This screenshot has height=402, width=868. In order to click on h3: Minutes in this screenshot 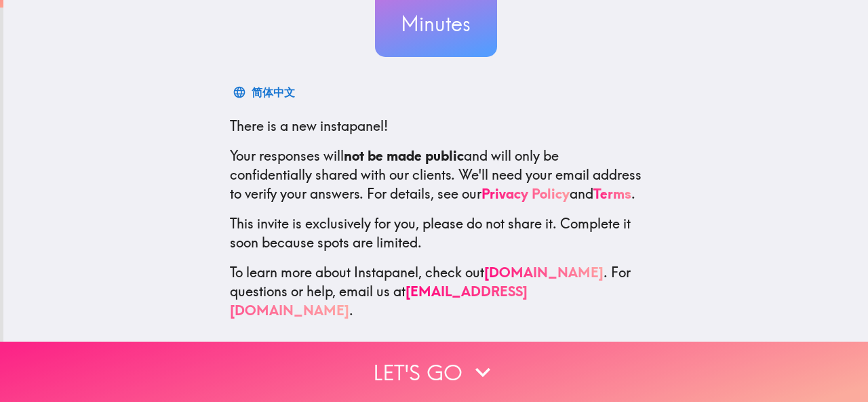, I will do `click(436, 24)`.